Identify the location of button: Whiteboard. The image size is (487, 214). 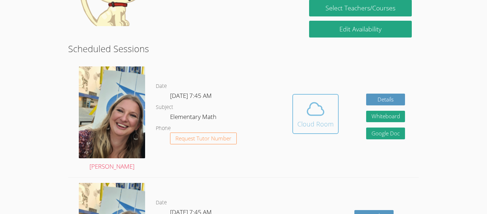
(386, 116).